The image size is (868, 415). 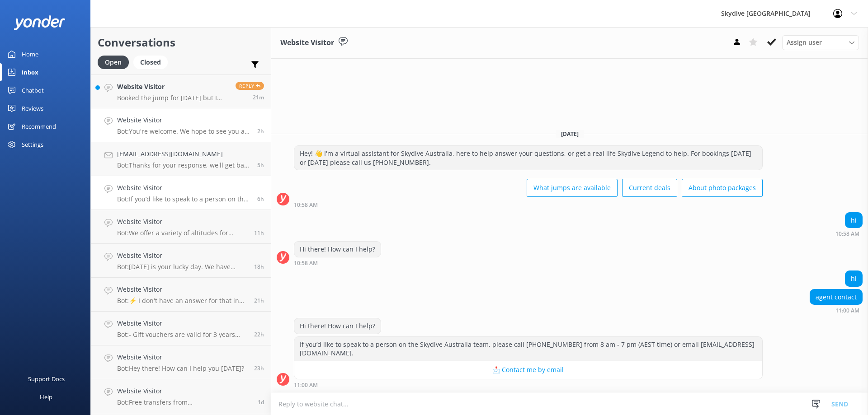 I want to click on button: Current deals, so click(x=649, y=188).